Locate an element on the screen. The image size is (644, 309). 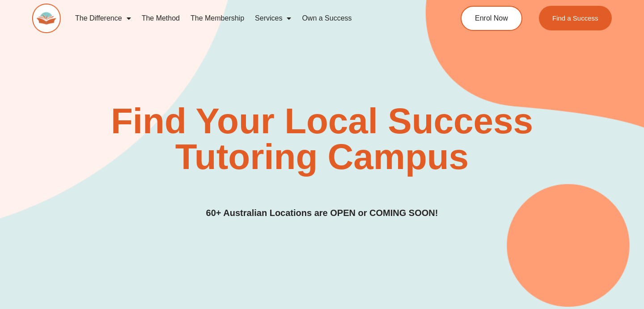
nav: Menu is located at coordinates (249, 18).